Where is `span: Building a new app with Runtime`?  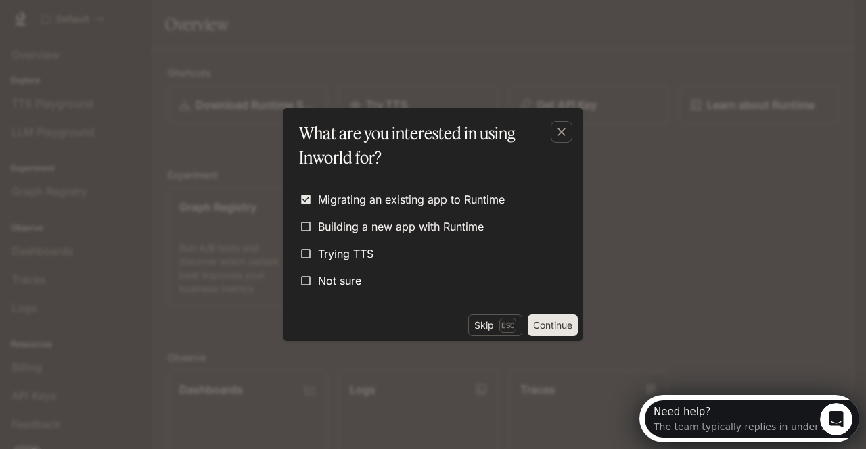
span: Building a new app with Runtime is located at coordinates (401, 227).